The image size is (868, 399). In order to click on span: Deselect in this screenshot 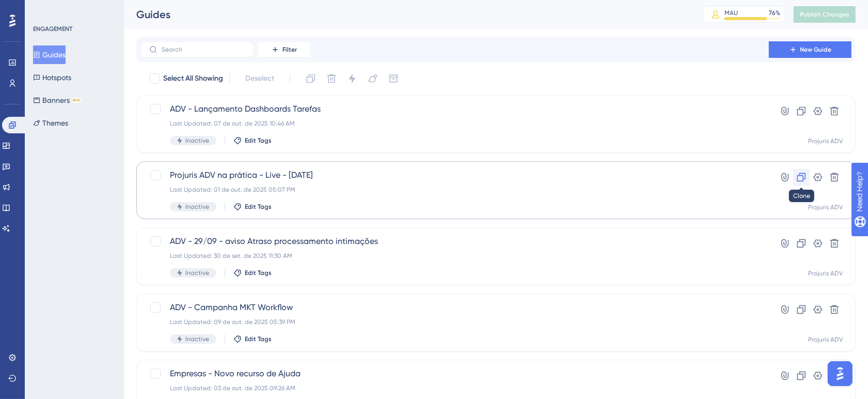, I will do `click(260, 78)`.